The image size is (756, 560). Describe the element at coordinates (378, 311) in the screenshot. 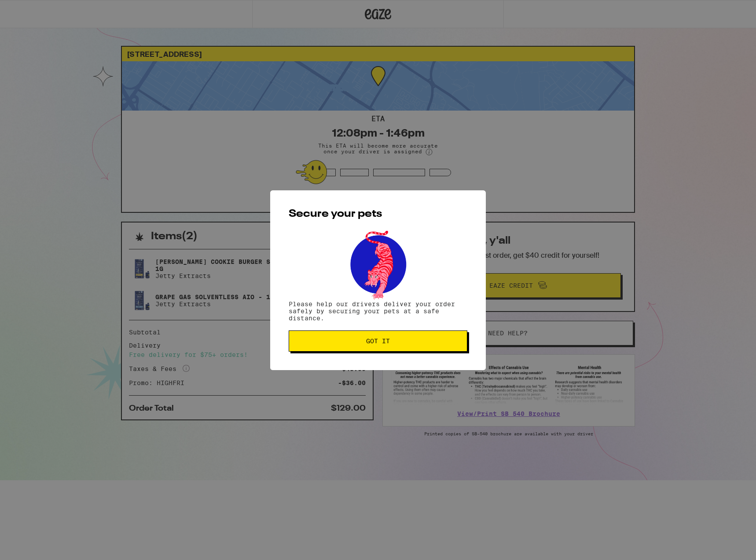

I see `p: Please help our drivers deliver your order safely by securing your pets at a safe distance.` at that location.